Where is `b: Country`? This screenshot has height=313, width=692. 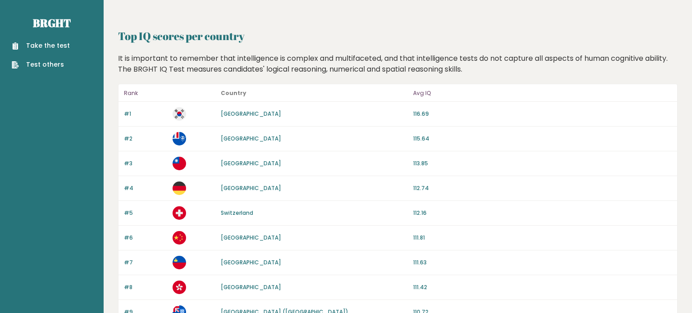 b: Country is located at coordinates (233, 93).